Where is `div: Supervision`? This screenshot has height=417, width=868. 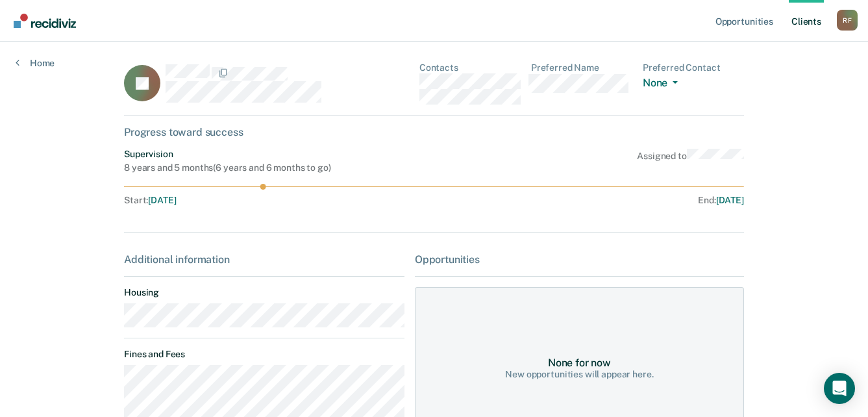
div: Supervision is located at coordinates (227, 153).